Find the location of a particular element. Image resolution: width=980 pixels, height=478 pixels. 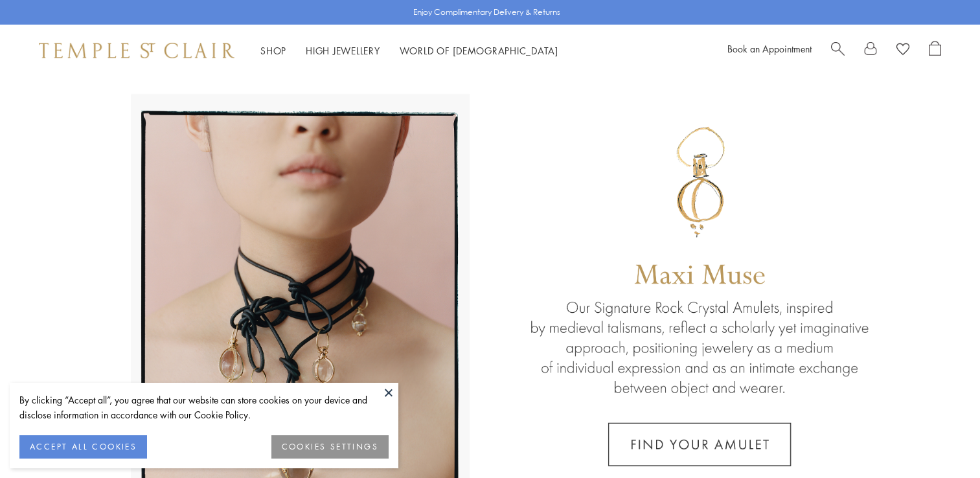

button: ACCEPT ALL COOKIES is located at coordinates (83, 447).